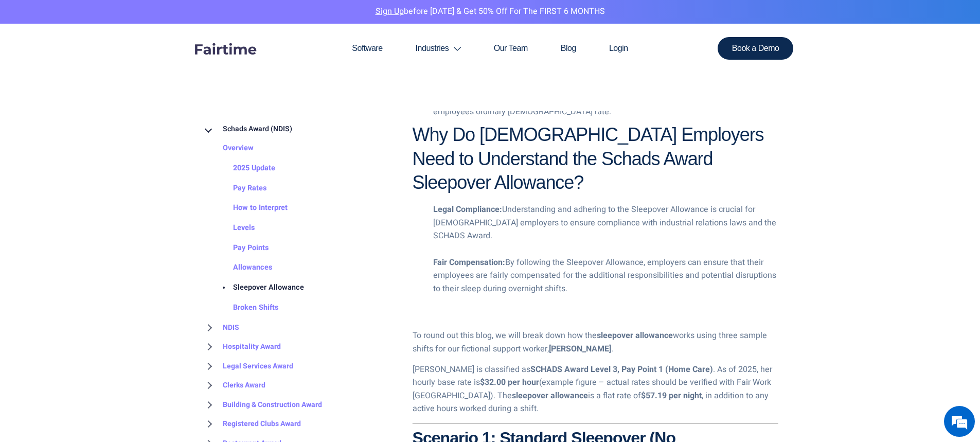 This screenshot has height=442, width=980. I want to click on p: To round out this blog, we will break down how the works using three sample shifts for our fictio..., so click(595, 342).